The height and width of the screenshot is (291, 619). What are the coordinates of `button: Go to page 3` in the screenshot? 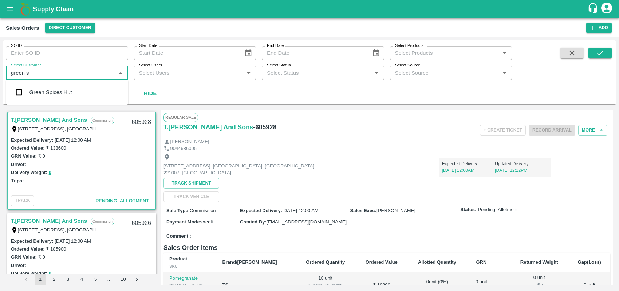 It's located at (68, 280).